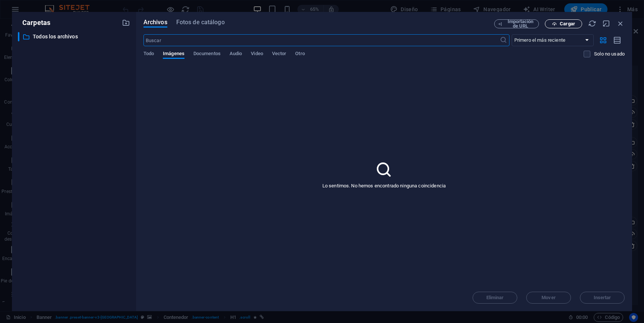 This screenshot has height=323, width=644. Describe the element at coordinates (300, 54) in the screenshot. I see `span: Otro` at that location.